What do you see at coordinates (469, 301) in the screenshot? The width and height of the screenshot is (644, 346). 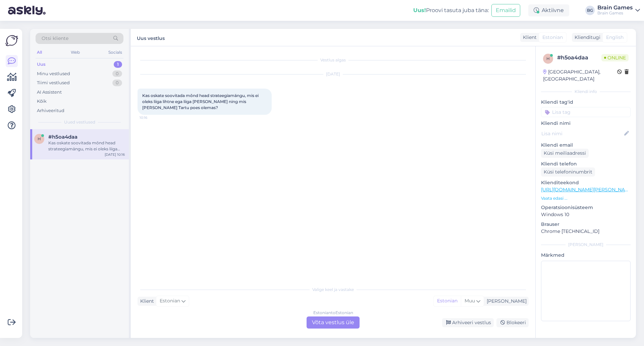 I see `span: Muu` at bounding box center [469, 301].